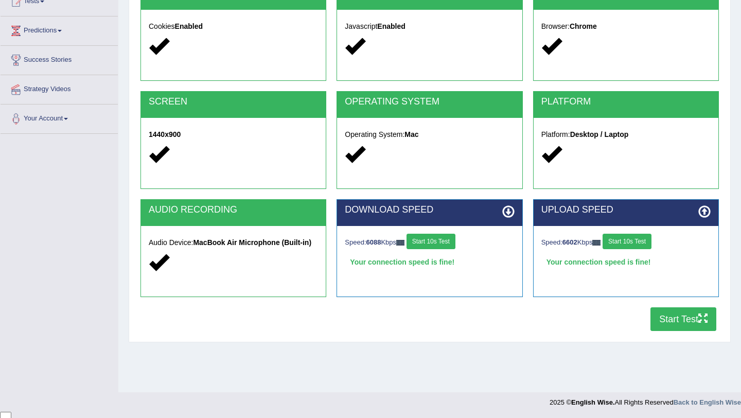  What do you see at coordinates (429, 210) in the screenshot?
I see `h2: DOWNLOAD SPEED` at bounding box center [429, 210].